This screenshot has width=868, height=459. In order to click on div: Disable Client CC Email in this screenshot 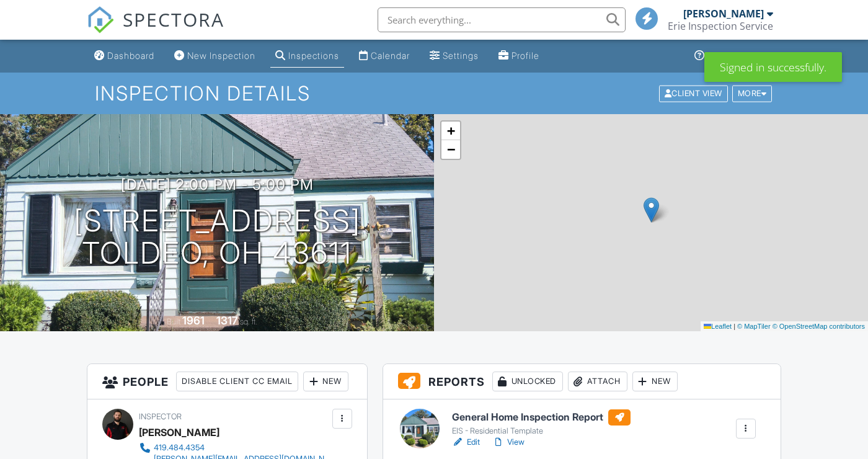, I will do `click(237, 381)`.